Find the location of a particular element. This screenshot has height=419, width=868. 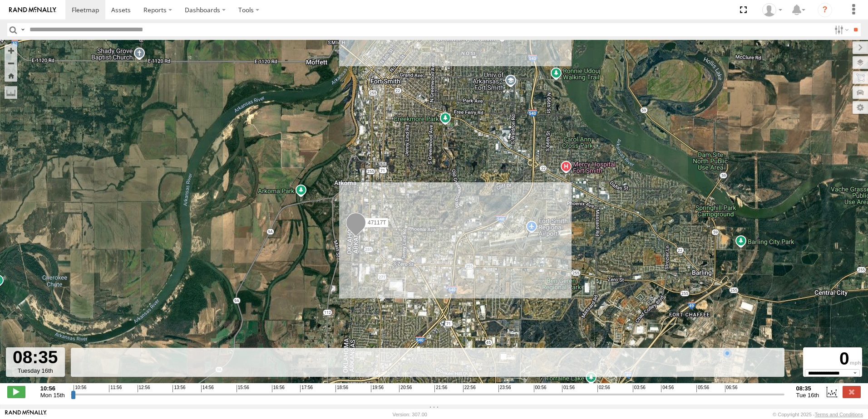

div: Dwight Wallace is located at coordinates (772, 10).